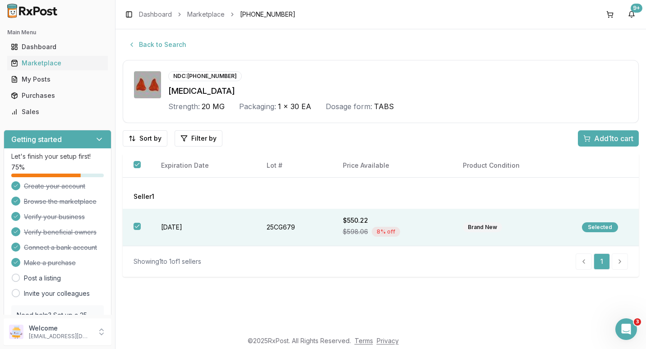 This screenshot has height=349, width=646. Describe the element at coordinates (57, 96) in the screenshot. I see `button: Purchases` at that location.